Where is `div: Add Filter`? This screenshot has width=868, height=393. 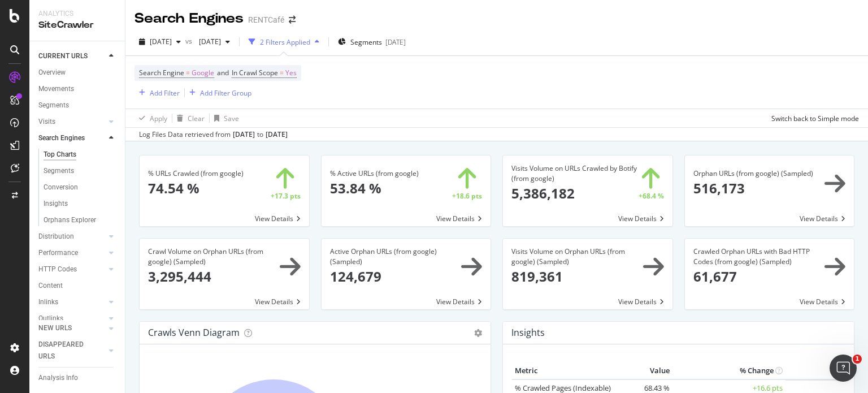 div: Add Filter is located at coordinates (164, 93).